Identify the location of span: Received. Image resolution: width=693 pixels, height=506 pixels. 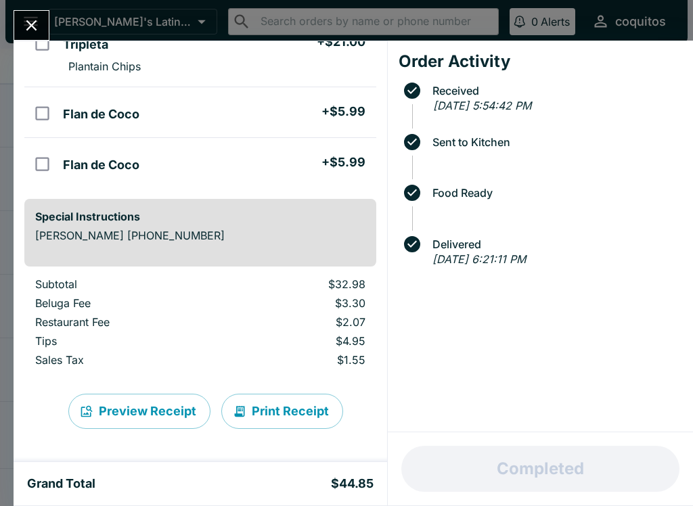
(554, 91).